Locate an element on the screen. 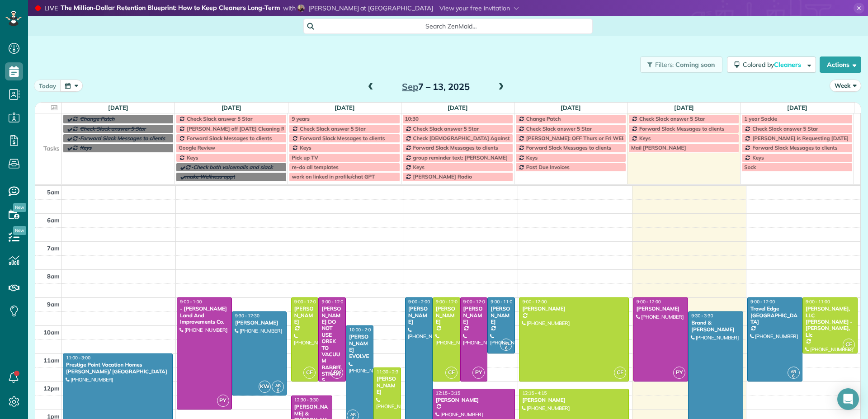 The width and height of the screenshot is (868, 419). span: New is located at coordinates (20, 231).